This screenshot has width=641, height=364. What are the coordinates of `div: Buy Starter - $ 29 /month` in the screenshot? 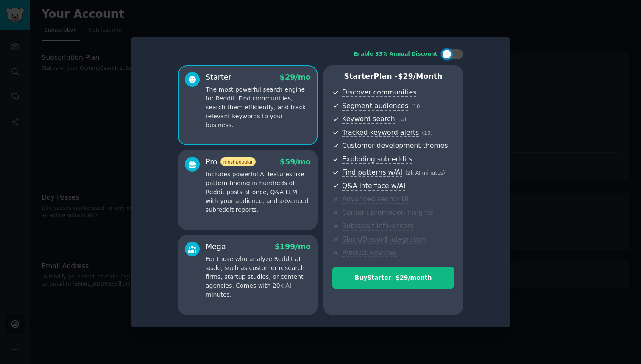 It's located at (393, 277).